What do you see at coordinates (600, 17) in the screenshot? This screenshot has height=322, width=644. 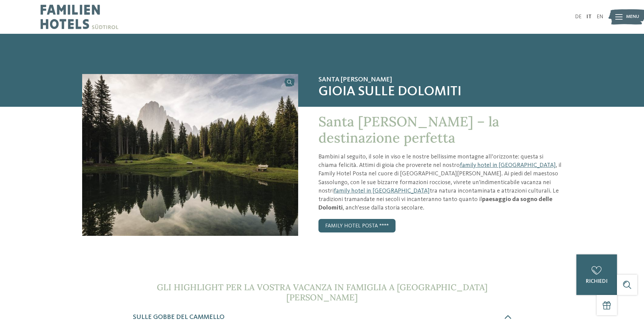 I see `a: EN` at bounding box center [600, 17].